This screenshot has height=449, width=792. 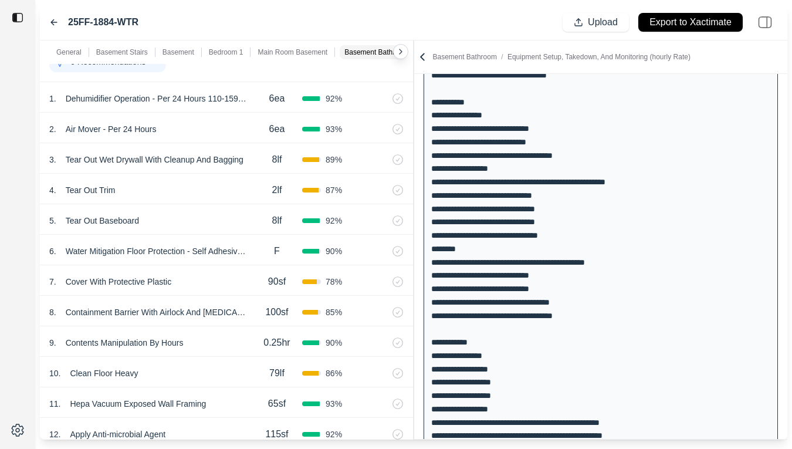 What do you see at coordinates (53, 160) in the screenshot?
I see `p: 3 .` at bounding box center [53, 160].